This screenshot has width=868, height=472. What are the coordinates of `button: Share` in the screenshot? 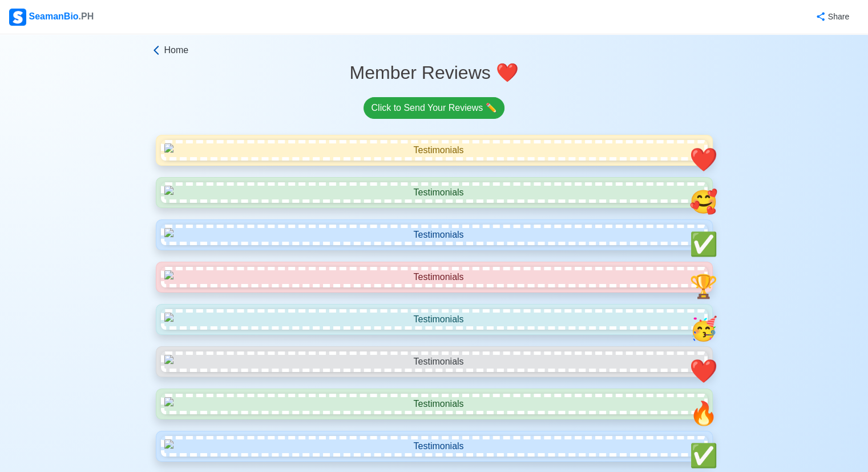 It's located at (831, 17).